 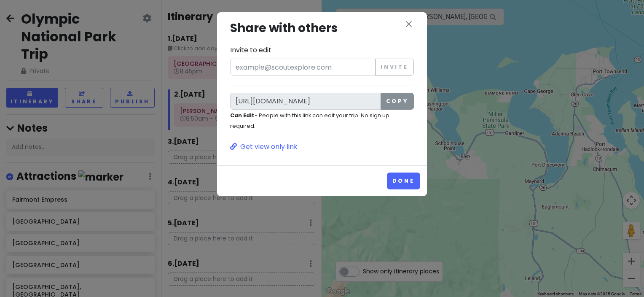 What do you see at coordinates (310, 121) in the screenshot?
I see `small: - People with this link can edit your trip. No sign up required.` at bounding box center [310, 121].